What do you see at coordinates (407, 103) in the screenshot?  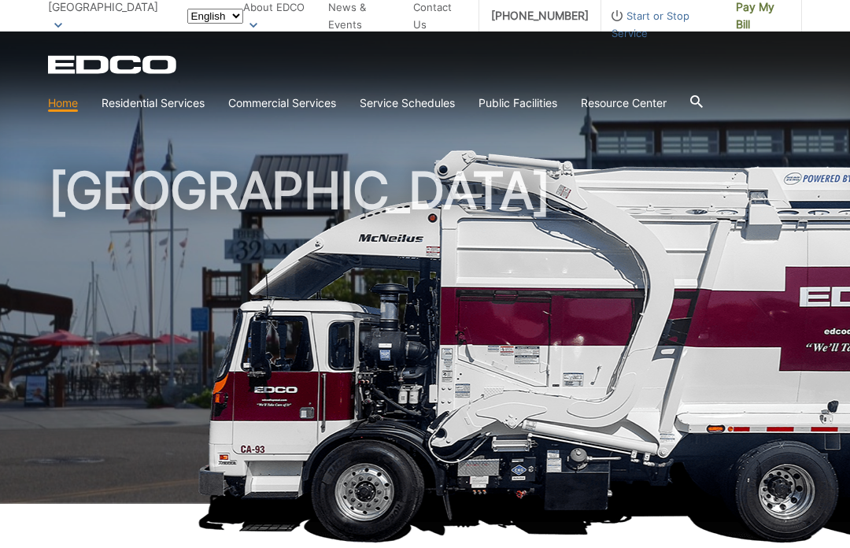 I see `a: Service Schedules` at bounding box center [407, 103].